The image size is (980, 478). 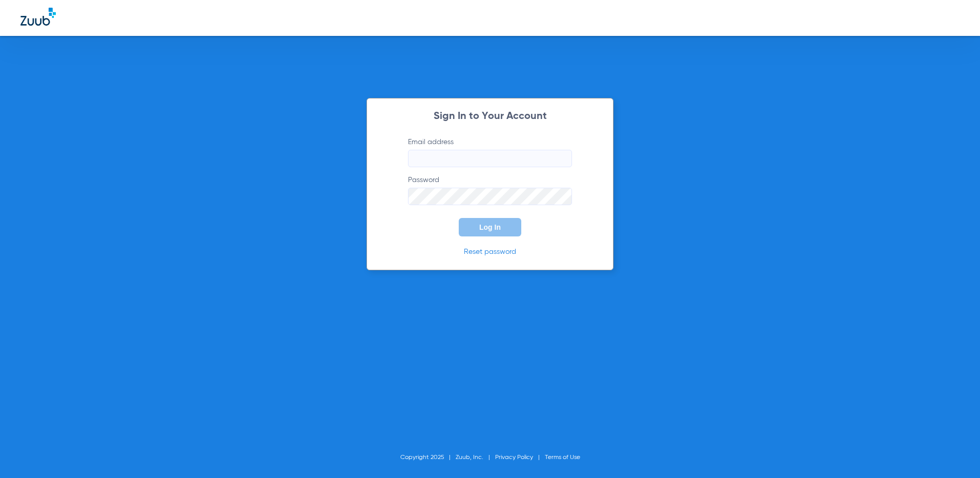 What do you see at coordinates (490, 190) in the screenshot?
I see `label: Password` at bounding box center [490, 190].